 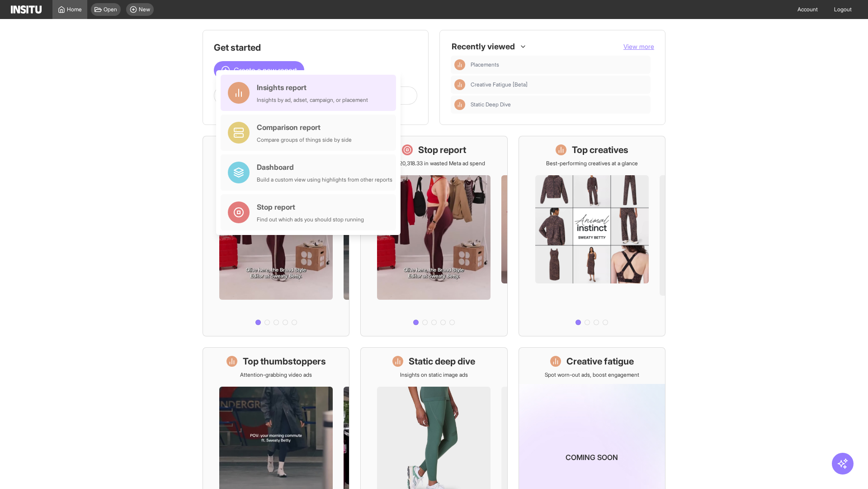 I want to click on a: Stop reportSave £20,318.33 in wasted Meta ad spend, so click(x=434, y=235).